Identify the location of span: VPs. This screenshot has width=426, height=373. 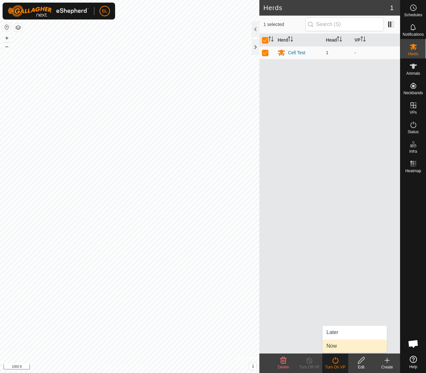
(414, 112).